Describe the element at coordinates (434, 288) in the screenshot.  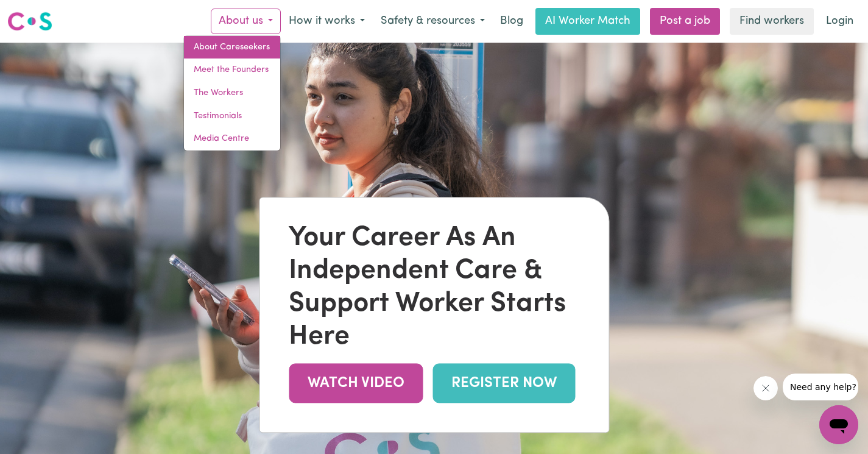
I see `div: Your Career As An Independent Care & Support Worker Starts Here` at that location.